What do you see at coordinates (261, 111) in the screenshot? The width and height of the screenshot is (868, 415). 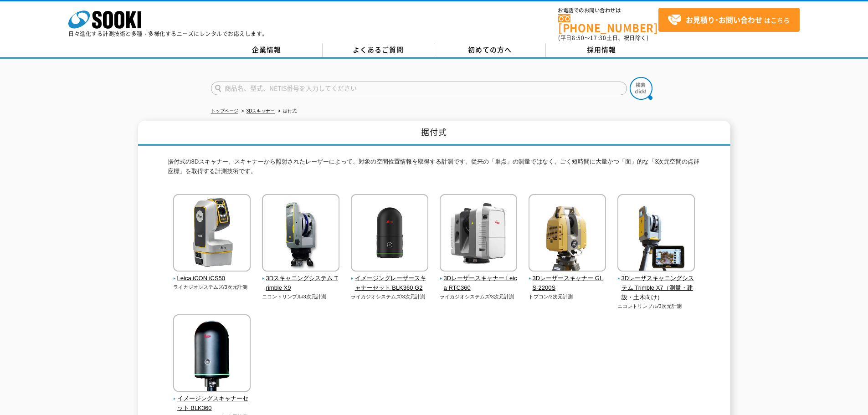 I see `a: 3Dスキャナー` at bounding box center [261, 111].